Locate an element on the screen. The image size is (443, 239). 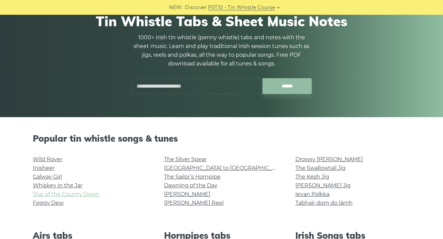
a: Wild Rover is located at coordinates (48, 159).